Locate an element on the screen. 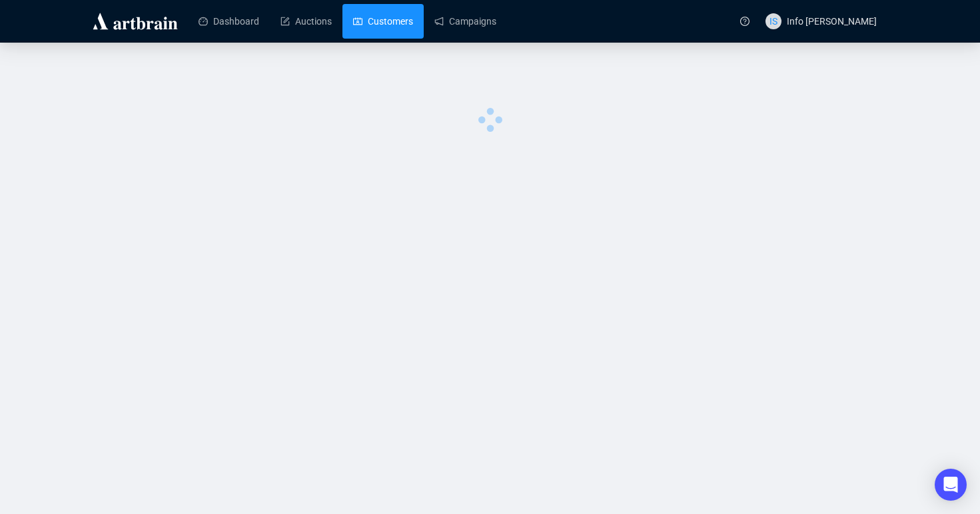  a: Dashboard is located at coordinates (229, 21).